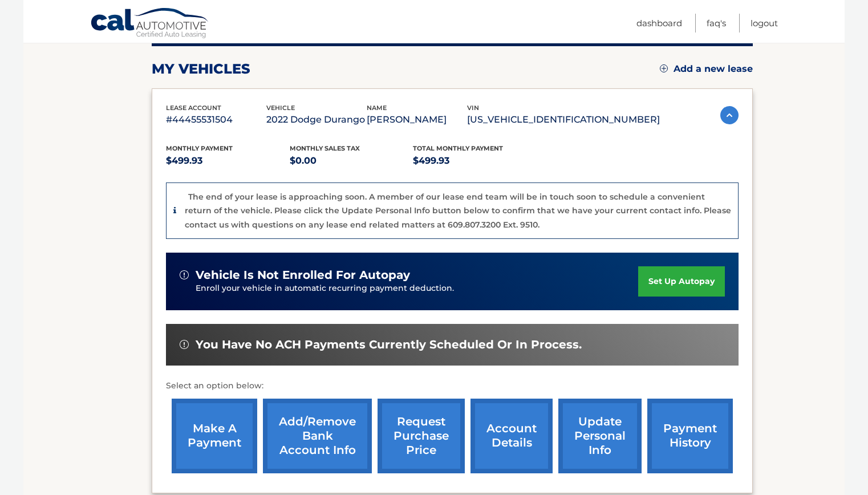  What do you see at coordinates (458, 148) in the screenshot?
I see `span: Total Monthly Payment` at bounding box center [458, 148].